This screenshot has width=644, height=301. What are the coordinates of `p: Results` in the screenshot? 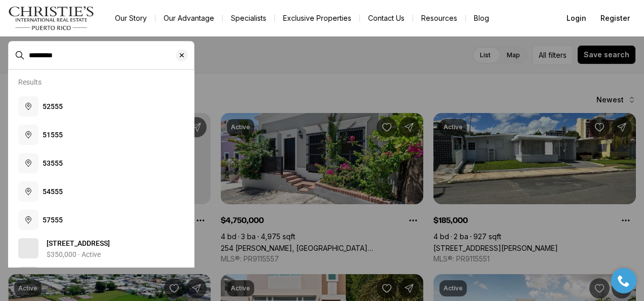 It's located at (30, 82).